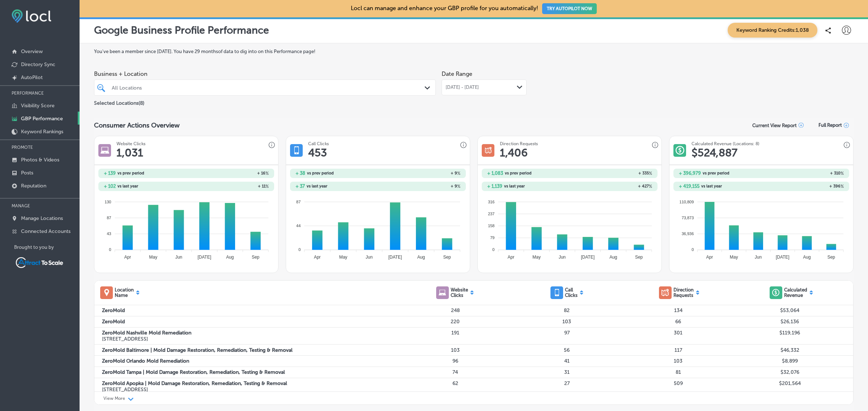 This screenshot has width=868, height=411. Describe the element at coordinates (457, 74) in the screenshot. I see `label: Date Range` at that location.